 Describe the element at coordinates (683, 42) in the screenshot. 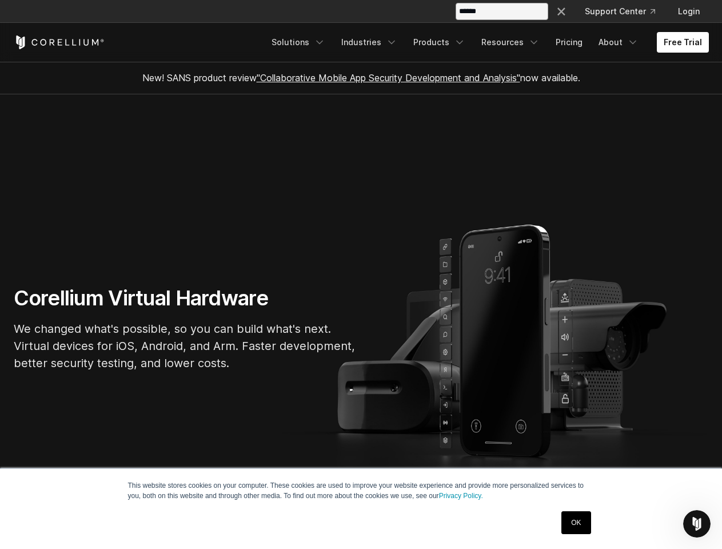

I see `a: Free Trial` at that location.